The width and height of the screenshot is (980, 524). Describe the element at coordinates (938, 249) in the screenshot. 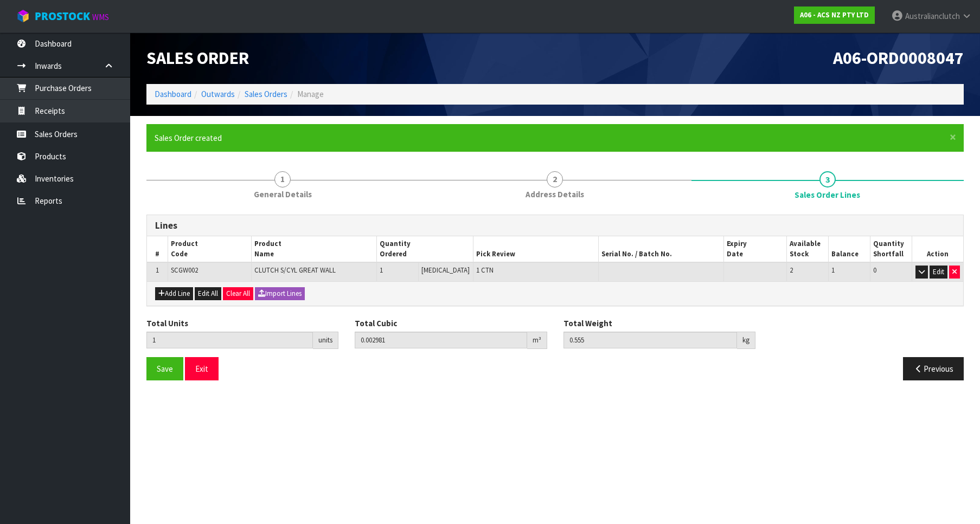

I see `th: Action` at that location.